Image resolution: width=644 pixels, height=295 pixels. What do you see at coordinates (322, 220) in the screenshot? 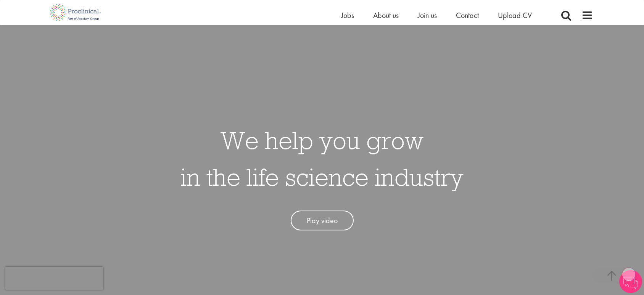
I see `a: Play video` at bounding box center [322, 220].